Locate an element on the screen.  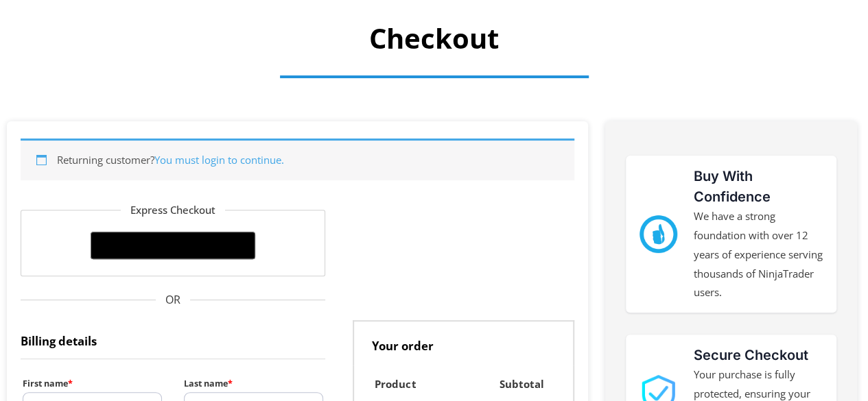
div: Returning customer? is located at coordinates (297, 159).